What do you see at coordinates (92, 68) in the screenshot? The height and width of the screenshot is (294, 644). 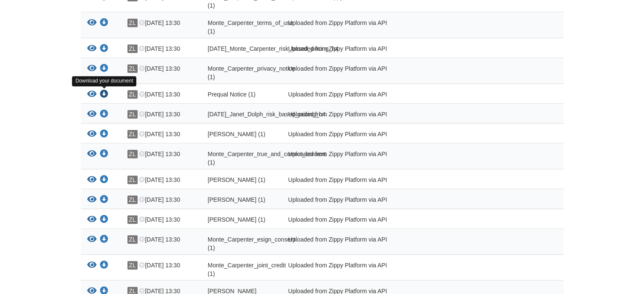 I see `button: View Monte_Carpenter_privacy_notice (1)` at bounding box center [92, 68].